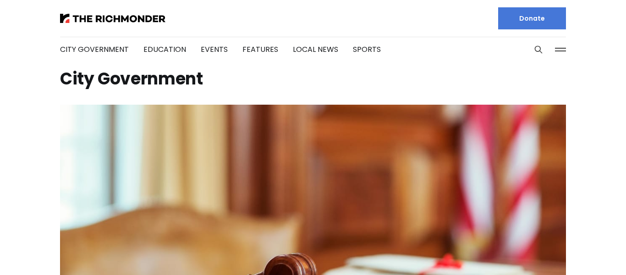 The width and height of the screenshot is (626, 275). Describe the element at coordinates (165, 49) in the screenshot. I see `a: Education` at that location.